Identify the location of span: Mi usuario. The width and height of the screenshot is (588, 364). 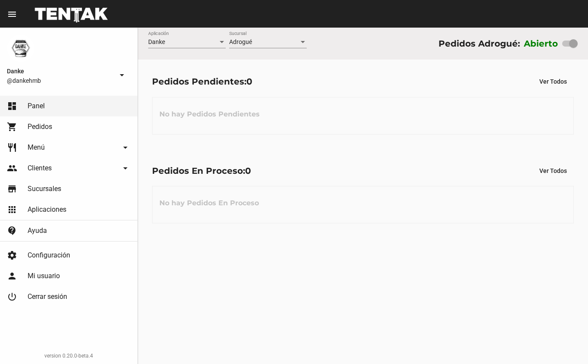
(44, 276).